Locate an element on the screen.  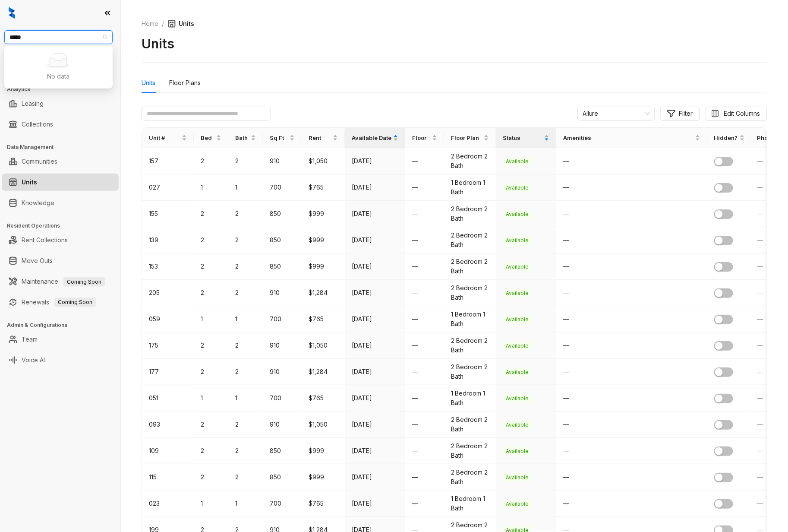
th: Amenities is located at coordinates (632, 138).